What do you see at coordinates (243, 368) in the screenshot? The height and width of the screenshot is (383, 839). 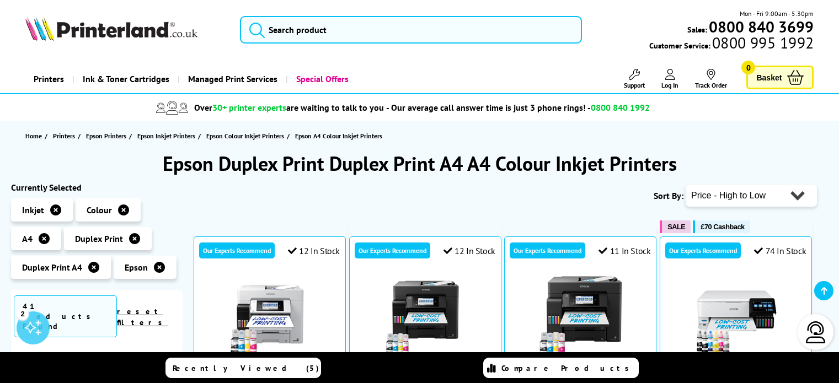 I see `a: Recently Viewed (5)` at bounding box center [243, 368].